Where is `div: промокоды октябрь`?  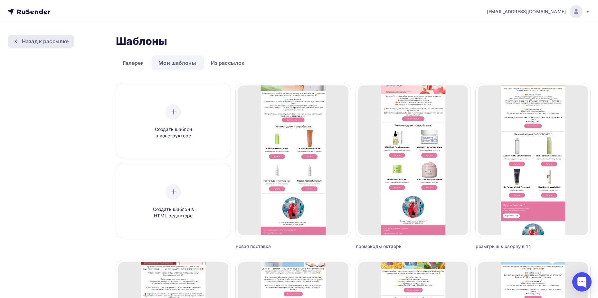
div: промокоды октябрь is located at coordinates (399, 246).